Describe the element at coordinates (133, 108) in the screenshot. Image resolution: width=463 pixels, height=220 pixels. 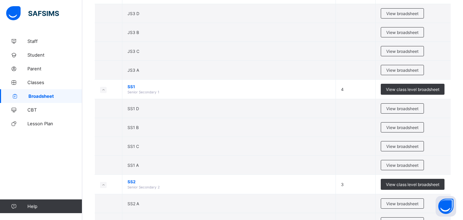
I see `span: SS1 D` at that location.